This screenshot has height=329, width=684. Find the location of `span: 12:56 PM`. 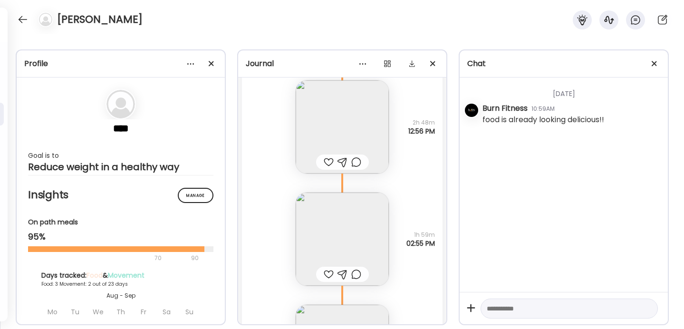

span: 12:56 PM is located at coordinates (421, 131).